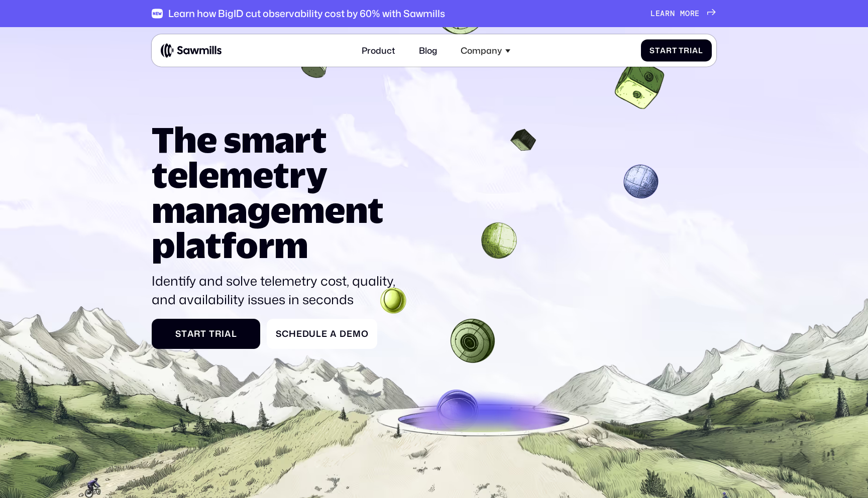  What do you see at coordinates (683, 14) in the screenshot?
I see `a: Learnmore` at bounding box center [683, 14].